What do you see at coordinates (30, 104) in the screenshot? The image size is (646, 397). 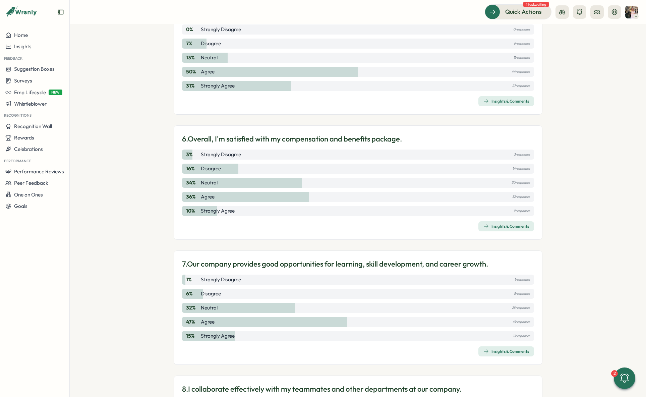 I see `span: Whistleblower` at bounding box center [30, 104].